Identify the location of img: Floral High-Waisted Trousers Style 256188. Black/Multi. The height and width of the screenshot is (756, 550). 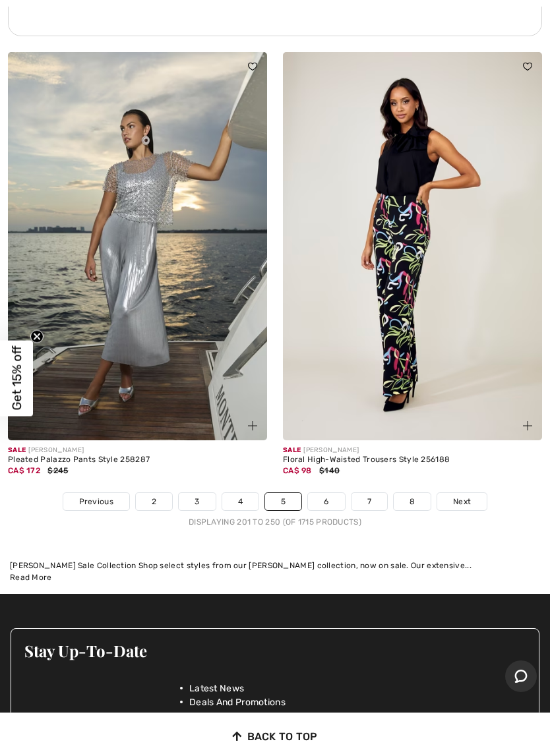
(412, 247).